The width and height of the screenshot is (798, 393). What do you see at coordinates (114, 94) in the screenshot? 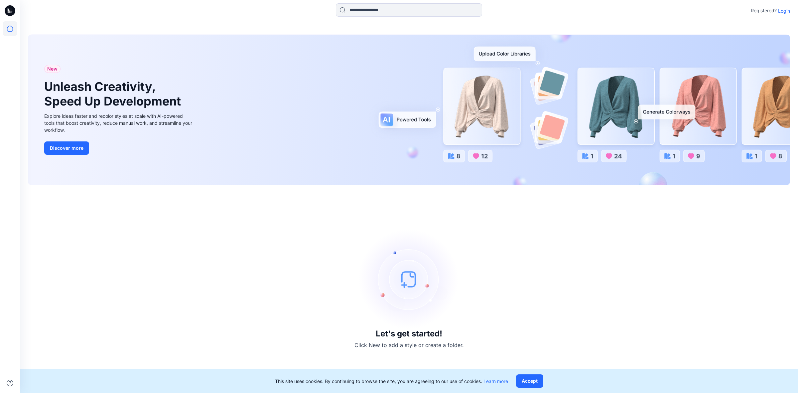
I see `h1: Unleash Creativity, Speed Up Development` at bounding box center [114, 94].